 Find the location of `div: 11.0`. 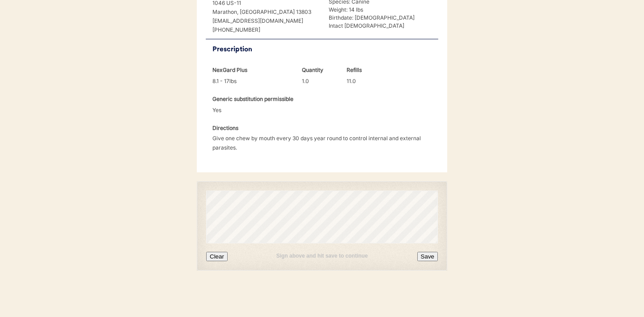

div: 11.0 is located at coordinates (365, 81).